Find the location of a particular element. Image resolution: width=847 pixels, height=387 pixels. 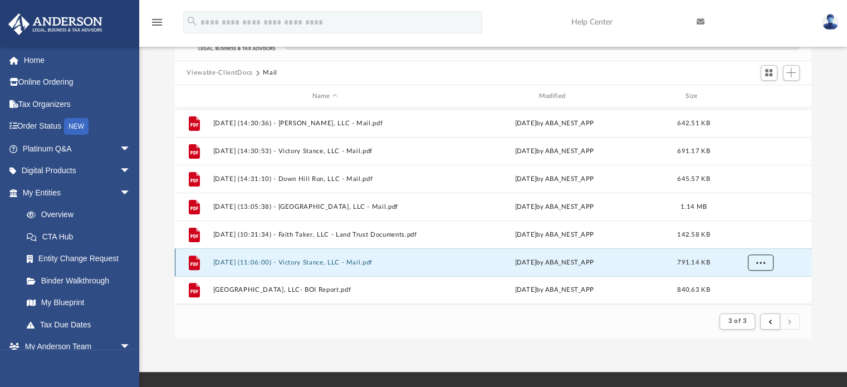

a: Home is located at coordinates (77, 60).